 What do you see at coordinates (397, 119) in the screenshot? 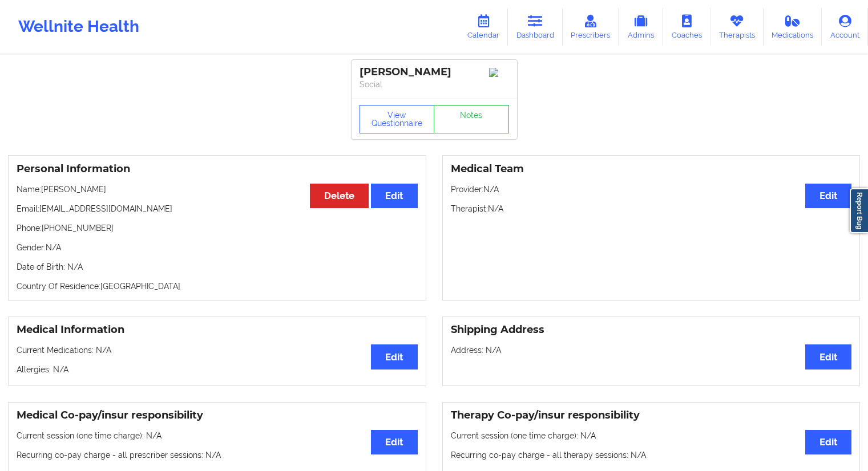
I see `button: View Questionnaire` at bounding box center [397, 119].